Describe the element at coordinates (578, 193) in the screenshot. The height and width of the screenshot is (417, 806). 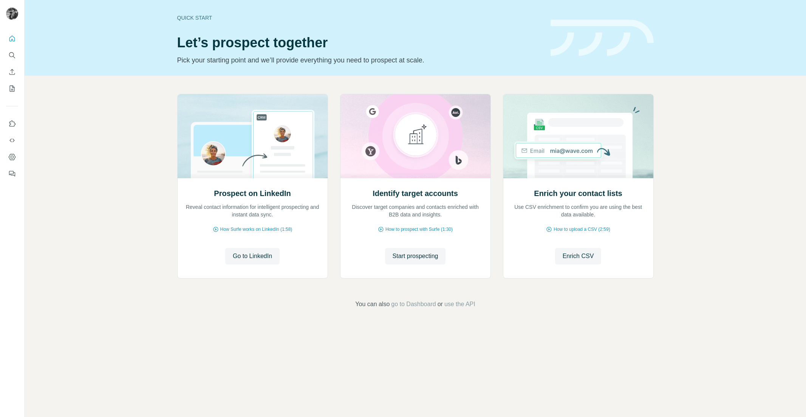
I see `h2: Enrich your contact lists` at that location.